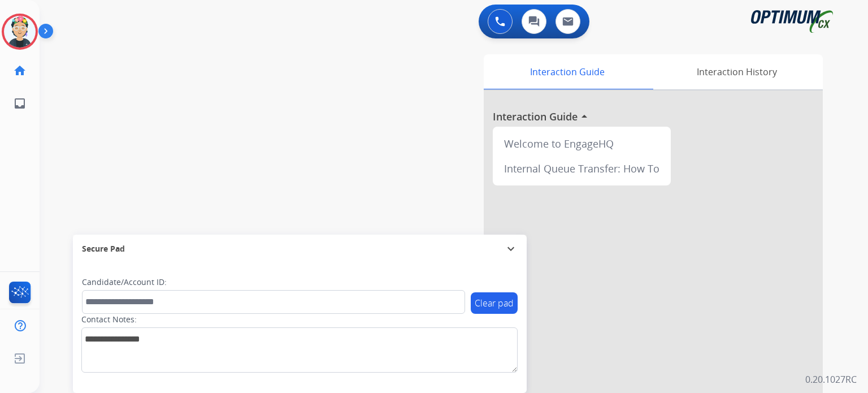  I want to click on button: Clear pad, so click(494, 303).